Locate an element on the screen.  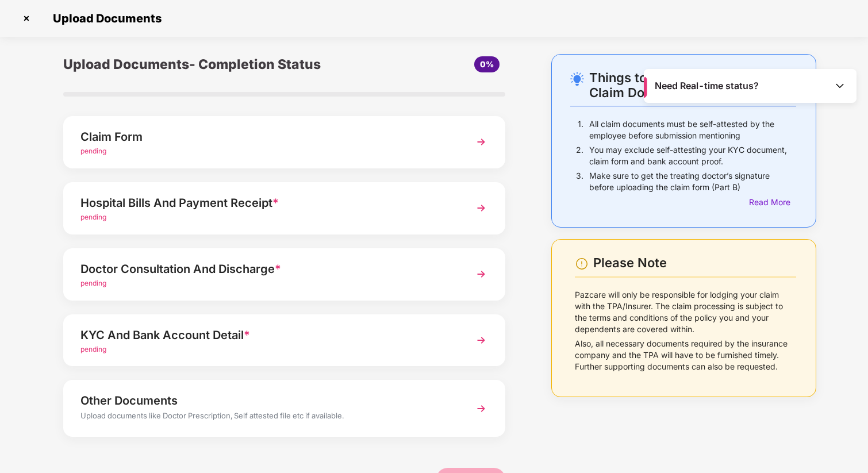
div: Upload Documents- Completion Status is located at coordinates (210, 65).